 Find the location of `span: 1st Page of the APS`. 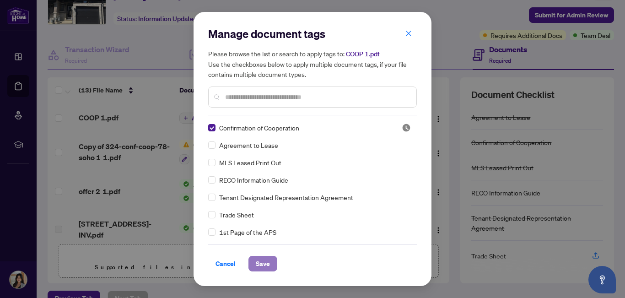

span: 1st Page of the APS is located at coordinates (248, 232).